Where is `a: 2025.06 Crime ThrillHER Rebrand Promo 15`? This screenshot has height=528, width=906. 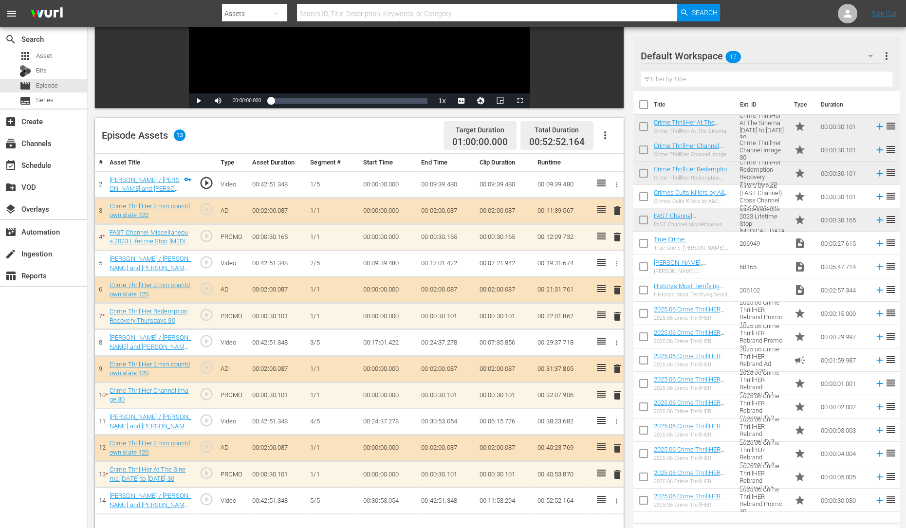
a: 2025.06 Crime ThrillHER Rebrand Promo 15 is located at coordinates (689, 313).